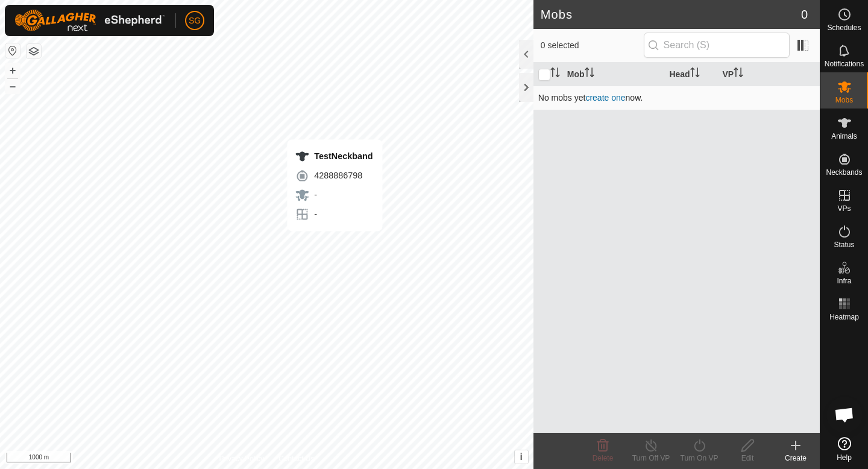 This screenshot has height=469, width=868. Describe the element at coordinates (717, 45) in the screenshot. I see `input: Search (S)` at that location.